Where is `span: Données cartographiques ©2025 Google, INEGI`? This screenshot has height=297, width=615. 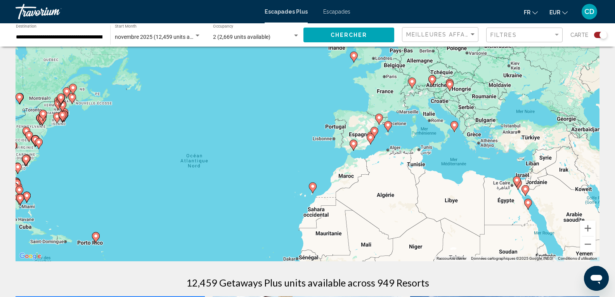
span: Données cartographiques ©2025 Google, INEGI is located at coordinates (512, 258).